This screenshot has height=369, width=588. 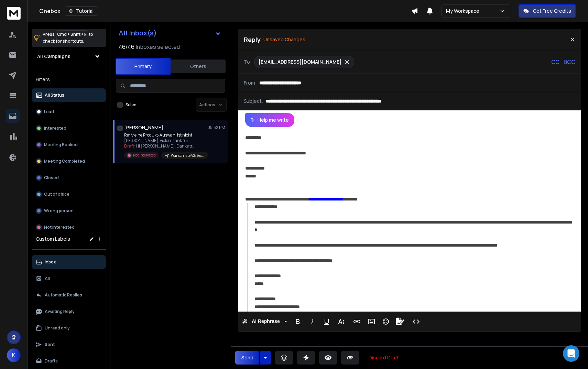 What do you see at coordinates (69, 312) in the screenshot?
I see `button: Awaiting Reply` at bounding box center [69, 312].